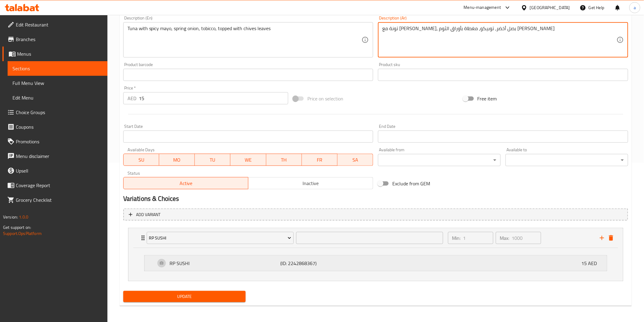  Describe the element at coordinates (355, 160) in the screenshot. I see `button: SA` at that location.